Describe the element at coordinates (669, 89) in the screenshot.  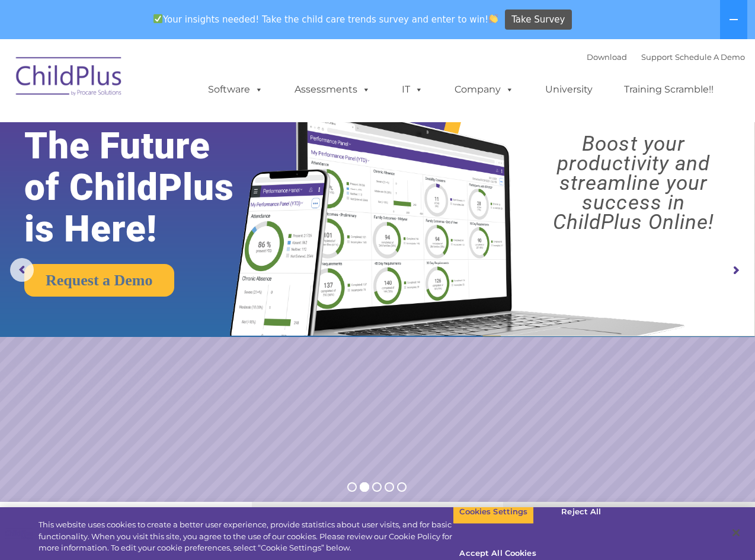
I see `a: Training Scramble!!` at that location.